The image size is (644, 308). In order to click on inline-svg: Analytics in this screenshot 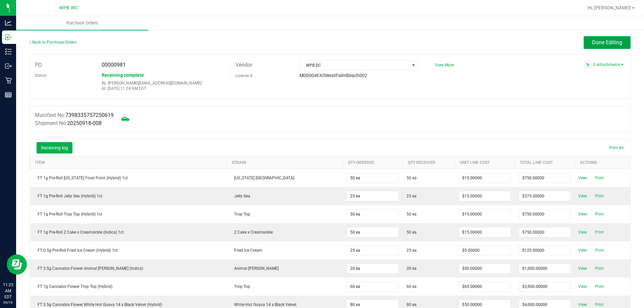, I will do `click(9, 23)`.